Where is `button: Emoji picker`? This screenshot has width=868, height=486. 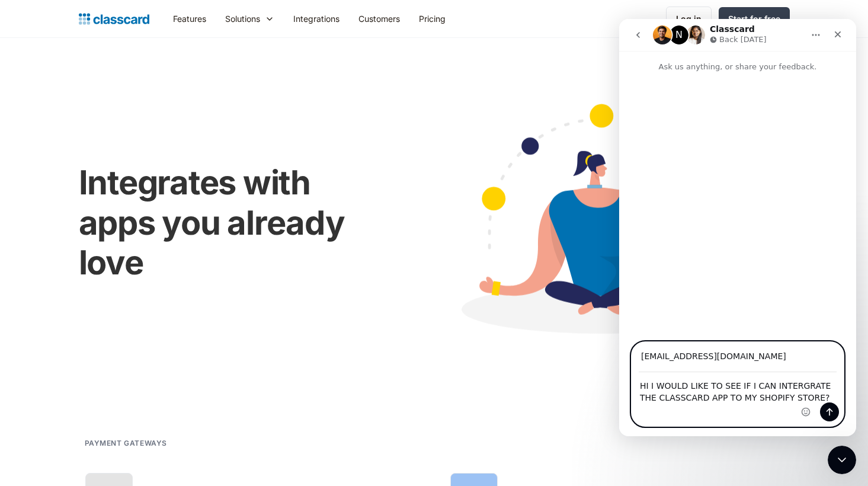
button: Emoji picker is located at coordinates (187, 393).